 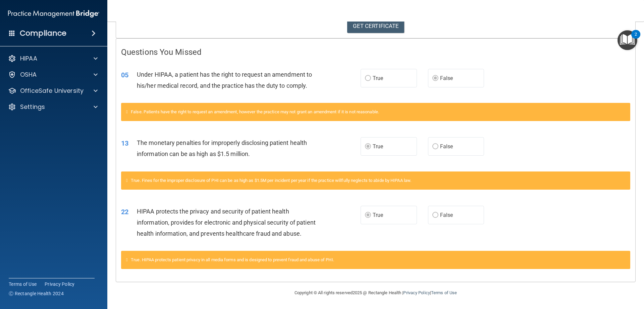 What do you see at coordinates (232, 259) in the screenshot?
I see `span: True. HIPAA protects patient privacy in all media forms and is designed to prevent fraud and abus...` at bounding box center [232, 259].